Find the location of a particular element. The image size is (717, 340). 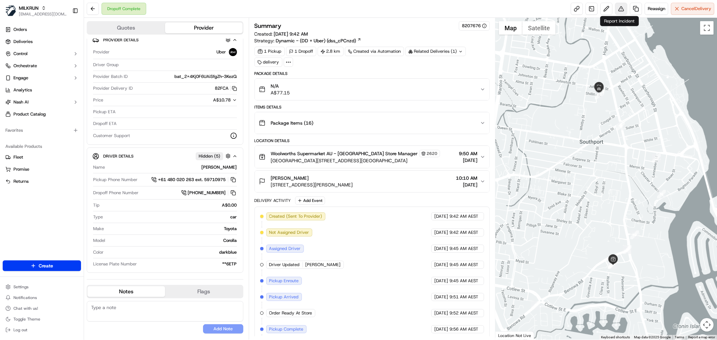

button: Flags is located at coordinates (204, 292).